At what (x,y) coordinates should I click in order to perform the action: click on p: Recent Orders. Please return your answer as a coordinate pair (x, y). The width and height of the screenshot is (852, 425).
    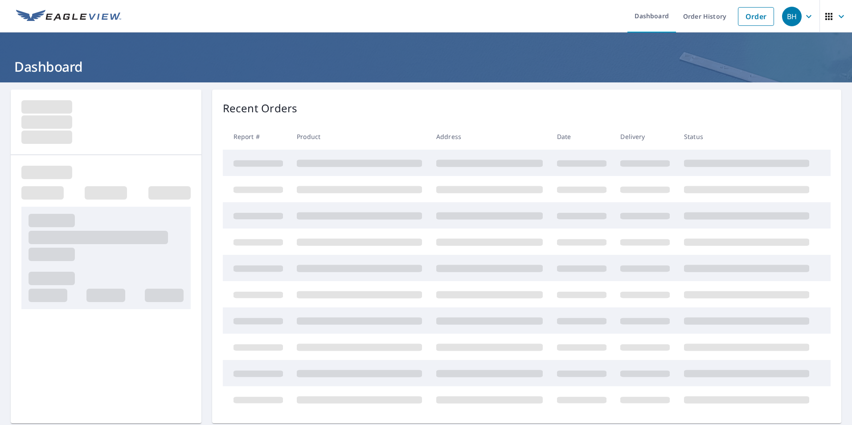
    Looking at the image, I should click on (260, 108).